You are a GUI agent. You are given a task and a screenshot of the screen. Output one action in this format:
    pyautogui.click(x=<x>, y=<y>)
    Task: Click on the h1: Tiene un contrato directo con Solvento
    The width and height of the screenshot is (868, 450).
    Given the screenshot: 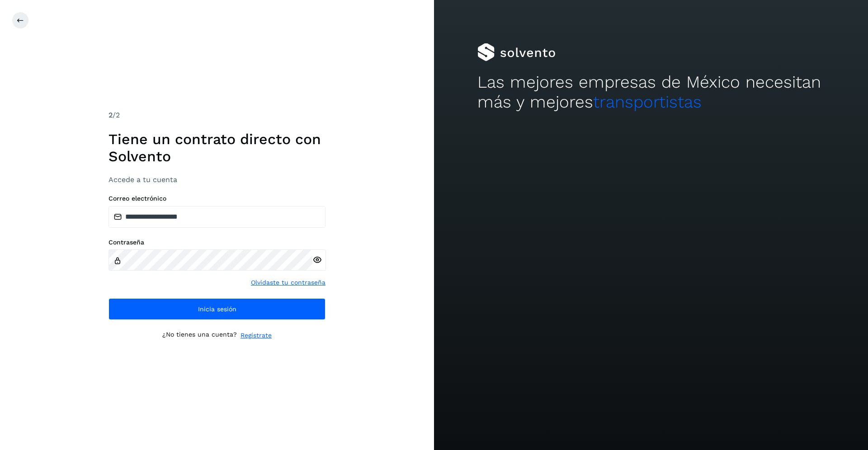 What is the action you would take?
    pyautogui.click(x=217, y=148)
    